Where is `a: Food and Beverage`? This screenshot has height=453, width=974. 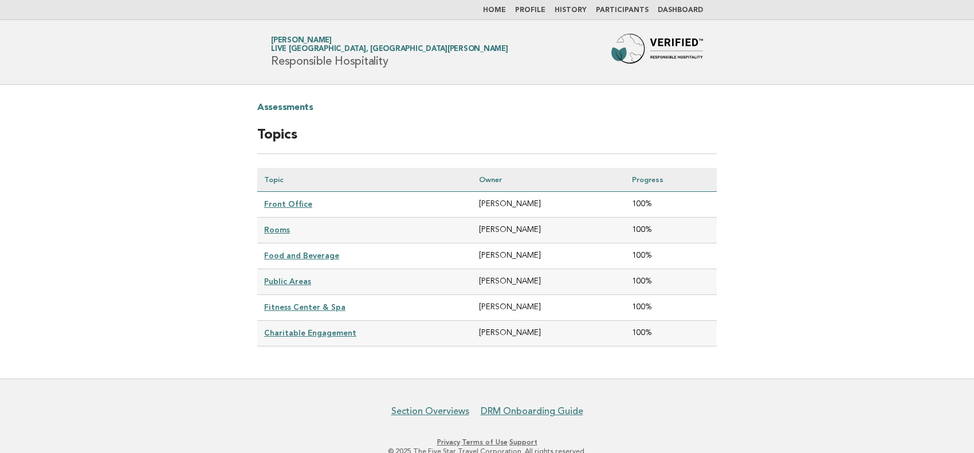 a: Food and Beverage is located at coordinates (302, 256).